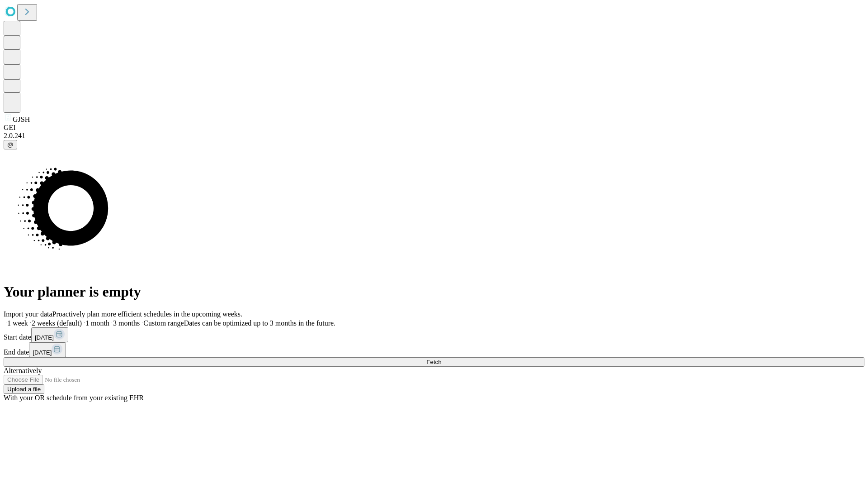  What do you see at coordinates (434, 362) in the screenshot?
I see `span: Fetch` at bounding box center [434, 362].